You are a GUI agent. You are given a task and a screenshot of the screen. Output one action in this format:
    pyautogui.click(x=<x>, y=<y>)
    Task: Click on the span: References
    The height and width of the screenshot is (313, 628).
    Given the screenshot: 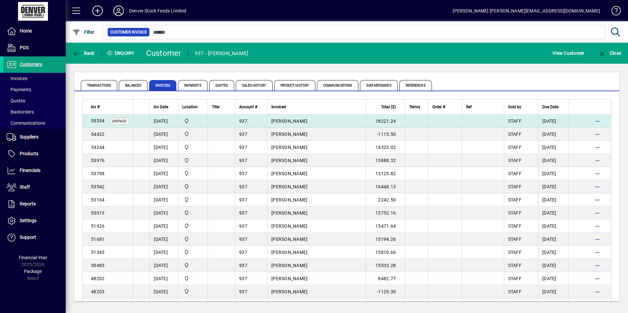 What is the action you would take?
    pyautogui.click(x=415, y=85)
    